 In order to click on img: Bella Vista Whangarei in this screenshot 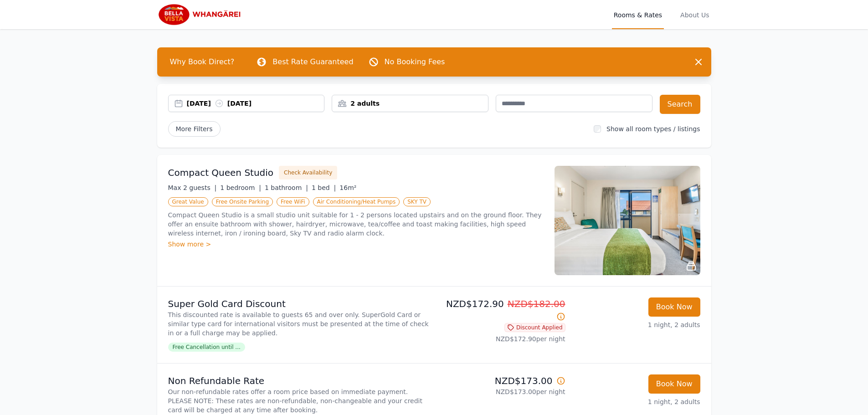, I will do `click(201, 15)`.